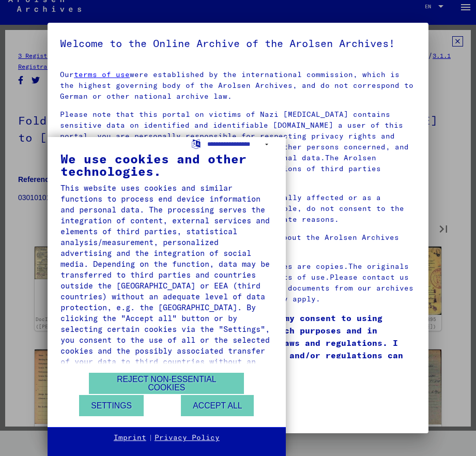 This screenshot has width=476, height=456. Describe the element at coordinates (166, 165) in the screenshot. I see `div: We use cookies and other technologies.` at that location.